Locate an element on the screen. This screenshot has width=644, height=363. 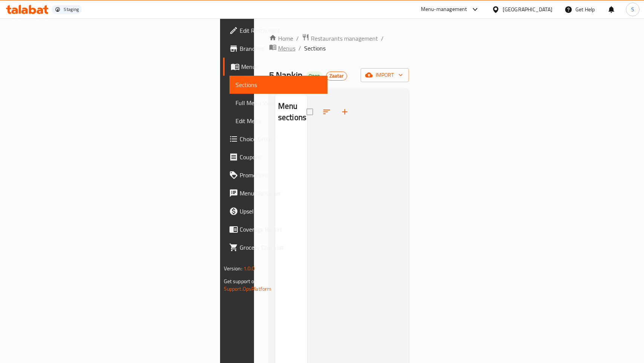
span: Zaatar is located at coordinates (337, 76).